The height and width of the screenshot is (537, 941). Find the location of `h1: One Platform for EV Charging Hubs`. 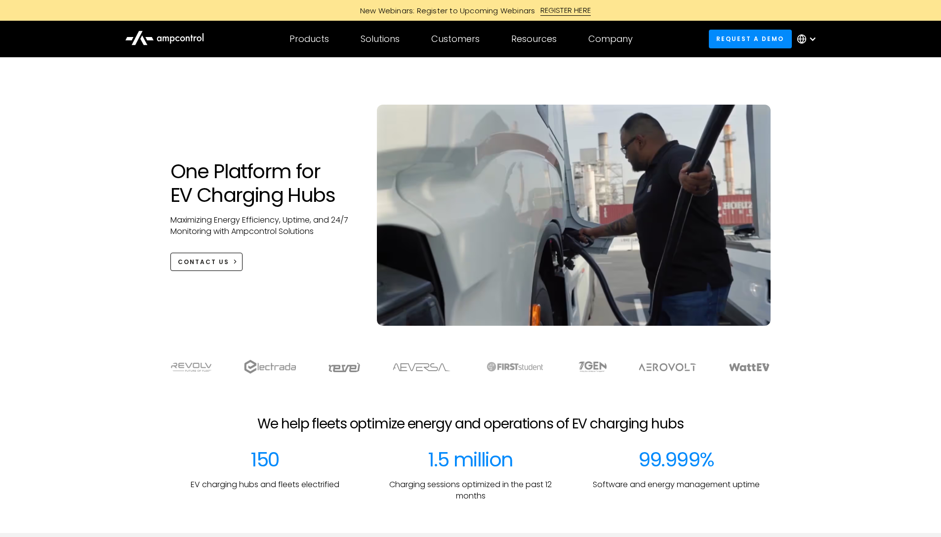

h1: One Platform for EV Charging Hubs is located at coordinates (264, 183).